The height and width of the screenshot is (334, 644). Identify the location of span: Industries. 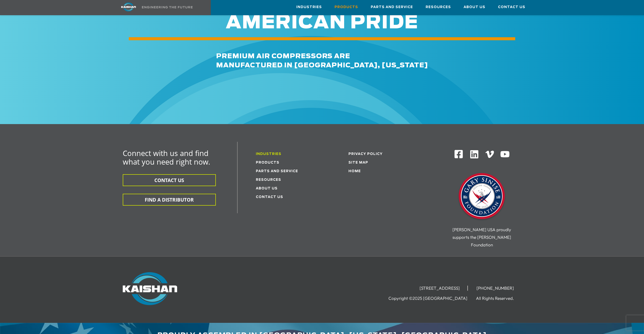
(309, 7).